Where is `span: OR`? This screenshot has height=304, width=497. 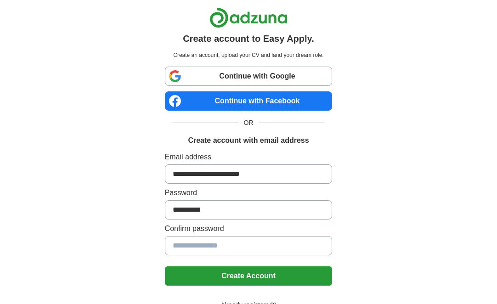
span: OR is located at coordinates (248, 123).